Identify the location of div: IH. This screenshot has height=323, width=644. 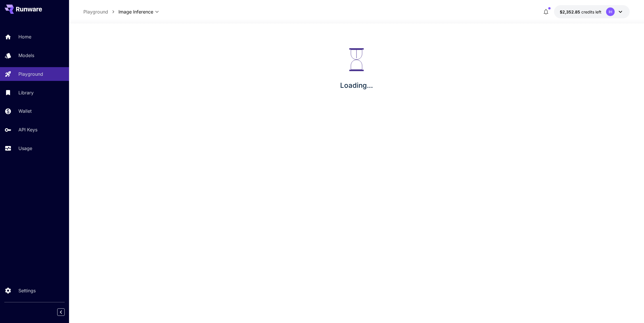
(610, 12).